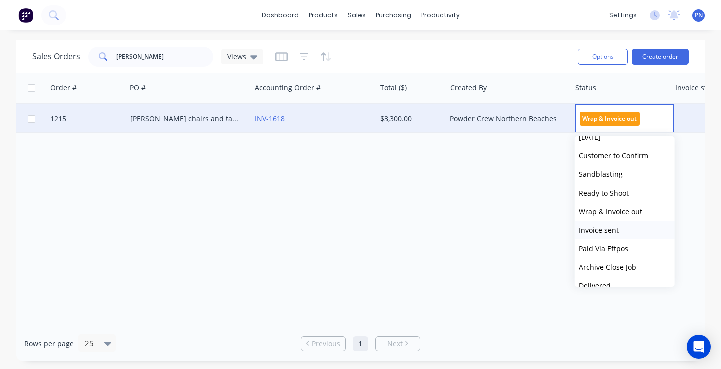 The height and width of the screenshot is (369, 721). Describe the element at coordinates (440, 15) in the screenshot. I see `div: productivity` at that location.